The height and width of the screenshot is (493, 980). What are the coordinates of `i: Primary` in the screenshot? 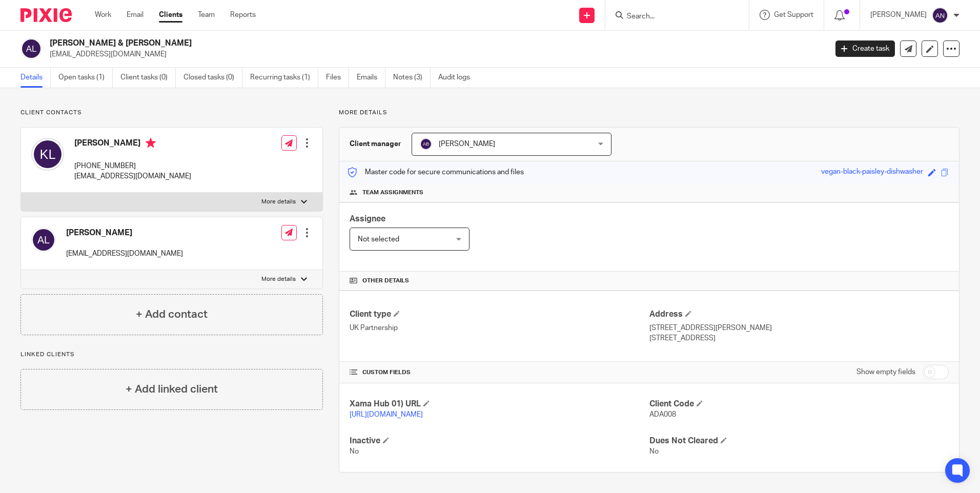 It's located at (151, 143).